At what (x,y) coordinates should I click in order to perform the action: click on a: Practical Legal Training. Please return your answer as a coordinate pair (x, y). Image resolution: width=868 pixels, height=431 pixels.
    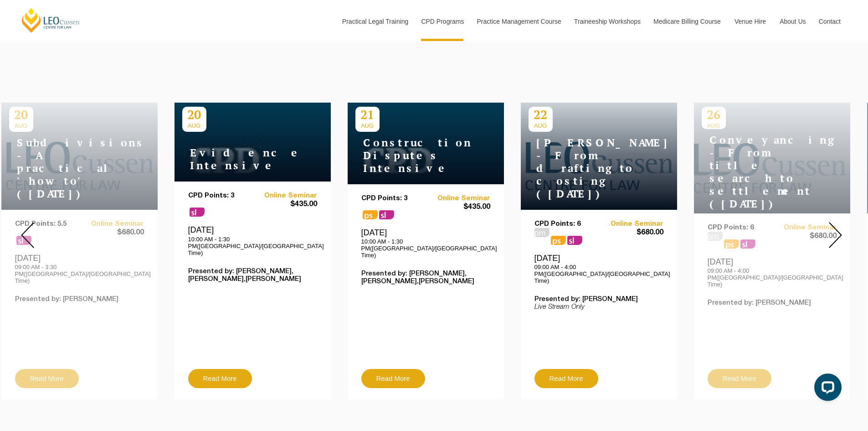
    Looking at the image, I should click on (375, 21).